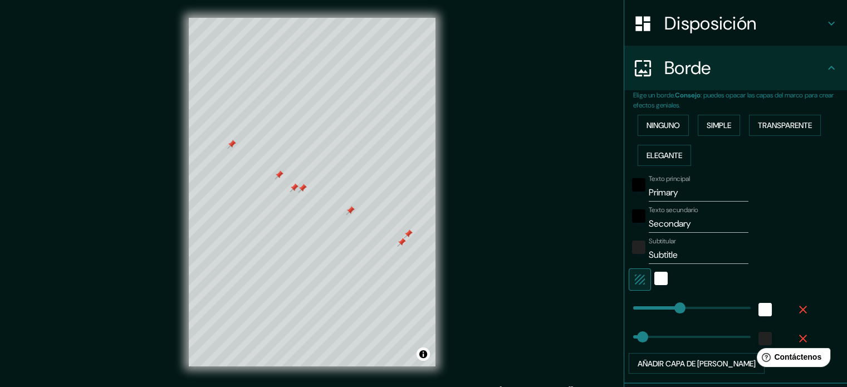 The height and width of the screenshot is (387, 847). What do you see at coordinates (688, 95) in the screenshot?
I see `font: Consejo` at bounding box center [688, 95].